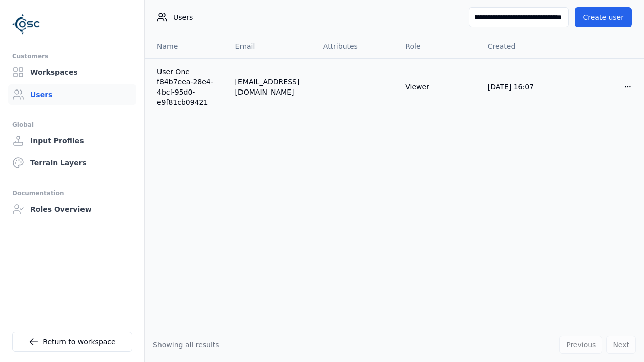 The height and width of the screenshot is (362, 644). What do you see at coordinates (186, 46) in the screenshot?
I see `th: Name` at bounding box center [186, 46].